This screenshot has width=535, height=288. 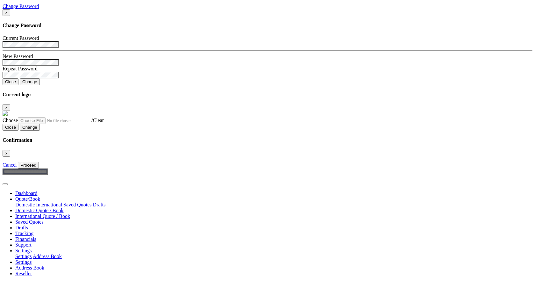 I want to click on label: New Password, so click(x=18, y=56).